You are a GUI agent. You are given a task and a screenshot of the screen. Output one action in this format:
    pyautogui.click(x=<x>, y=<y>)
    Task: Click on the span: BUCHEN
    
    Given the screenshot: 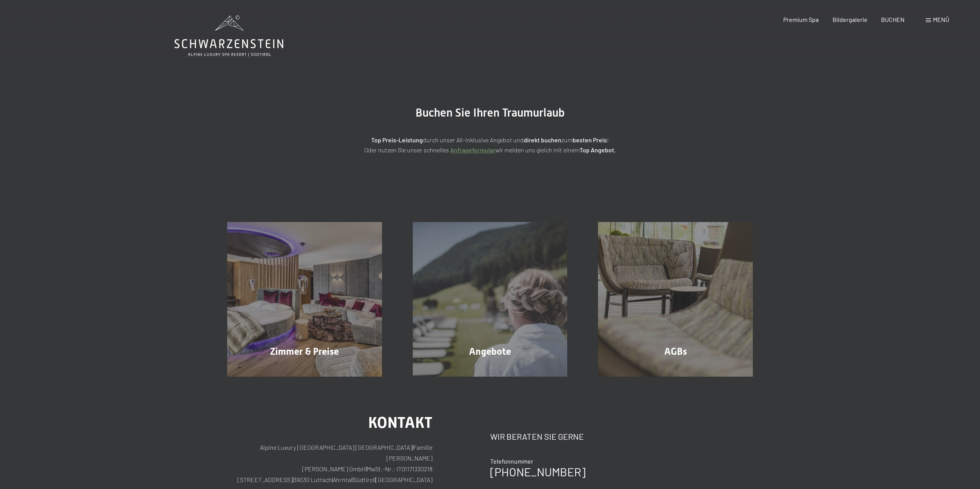 What is the action you would take?
    pyautogui.click(x=893, y=19)
    